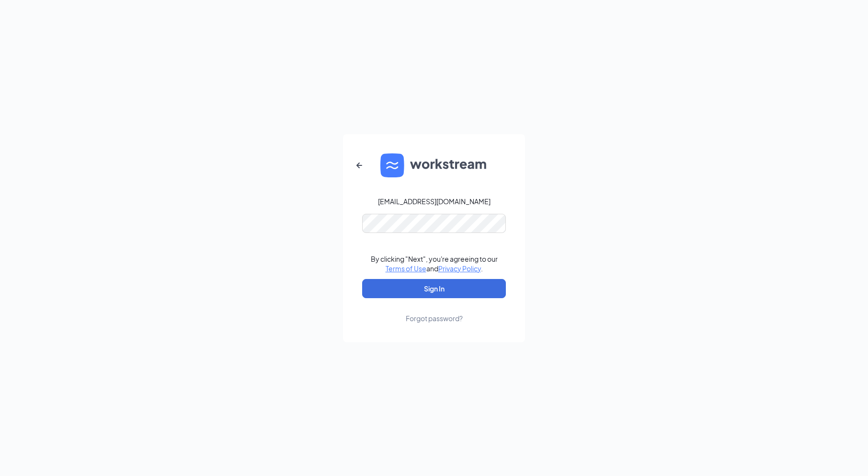 The height and width of the screenshot is (476, 868). Describe the element at coordinates (459, 268) in the screenshot. I see `a: Privacy Policy` at that location.